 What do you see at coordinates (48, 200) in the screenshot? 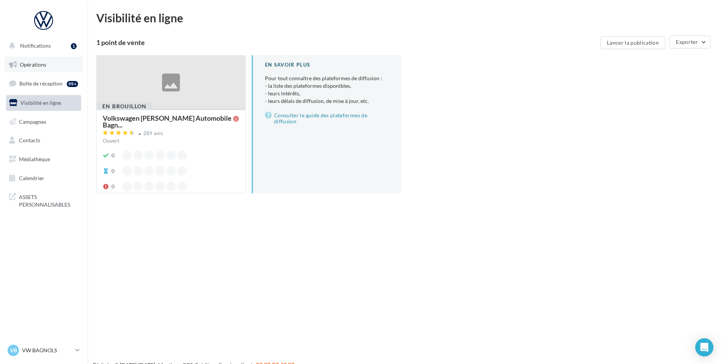
I see `span: ASSETS PERSONNALISABLES` at bounding box center [48, 200].